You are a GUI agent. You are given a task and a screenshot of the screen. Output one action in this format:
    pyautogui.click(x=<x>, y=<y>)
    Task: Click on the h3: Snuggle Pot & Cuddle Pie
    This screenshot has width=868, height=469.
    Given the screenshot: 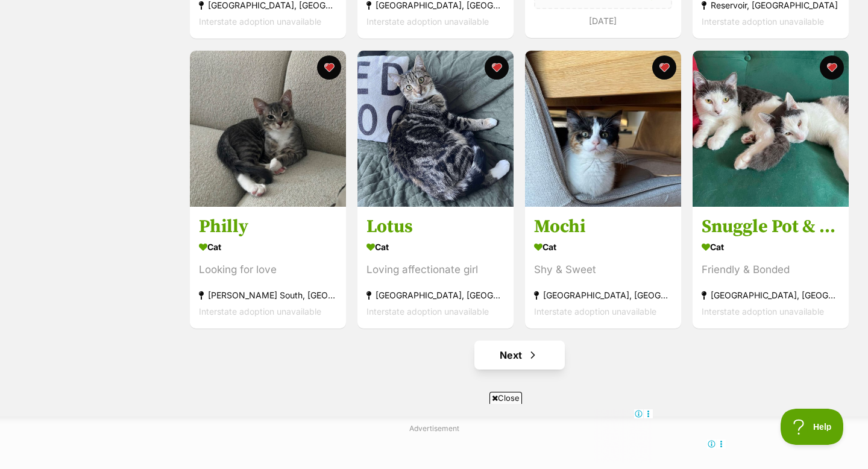 What is the action you would take?
    pyautogui.click(x=770, y=226)
    